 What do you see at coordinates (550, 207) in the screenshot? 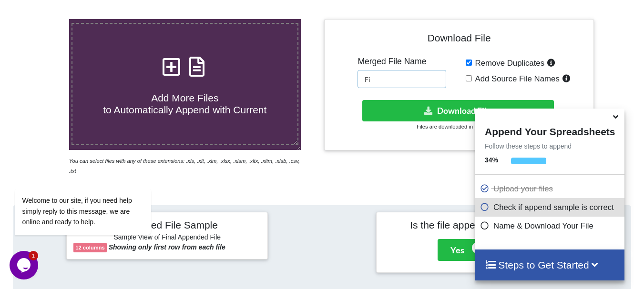
I see `p: Check if append sample is correct` at bounding box center [550, 207].